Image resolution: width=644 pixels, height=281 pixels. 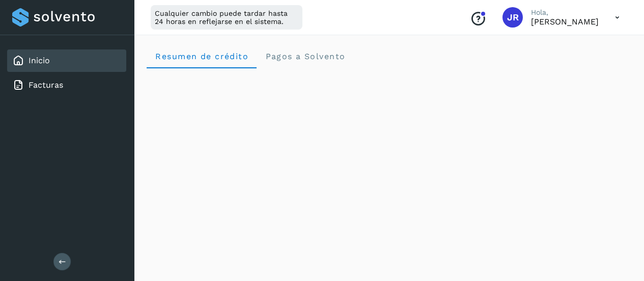 I want to click on a: Facturas, so click(x=46, y=85).